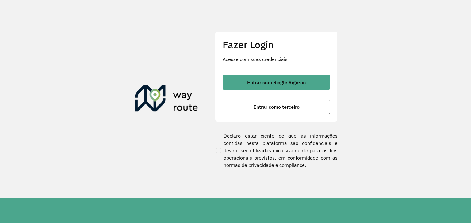 Image resolution: width=471 pixels, height=223 pixels. What do you see at coordinates (276, 45) in the screenshot?
I see `h2: Fazer Login` at bounding box center [276, 45].